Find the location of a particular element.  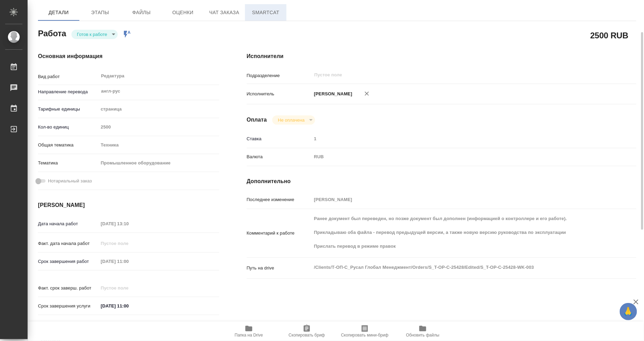

div: RUB is located at coordinates (458, 157).